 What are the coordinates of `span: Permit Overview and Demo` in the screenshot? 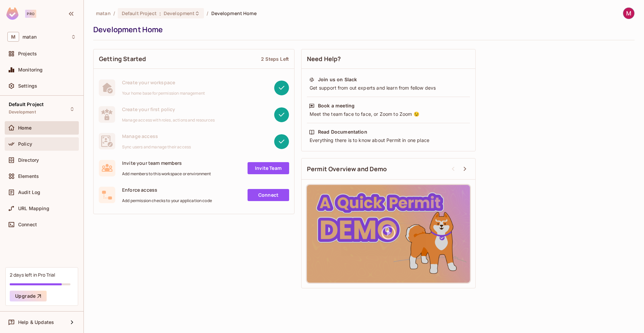 It's located at (347, 169).